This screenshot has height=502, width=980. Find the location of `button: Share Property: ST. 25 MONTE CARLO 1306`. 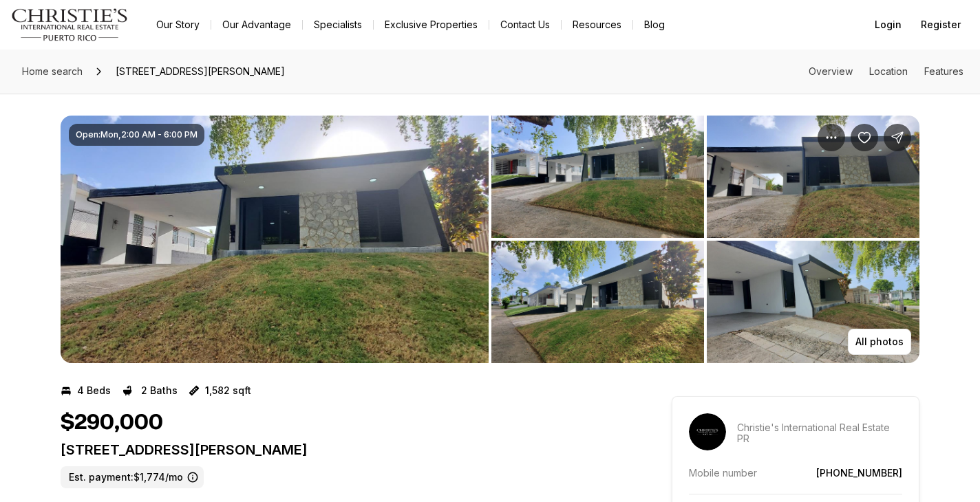

button: Share Property: ST. 25 MONTE CARLO 1306 is located at coordinates (898, 137).